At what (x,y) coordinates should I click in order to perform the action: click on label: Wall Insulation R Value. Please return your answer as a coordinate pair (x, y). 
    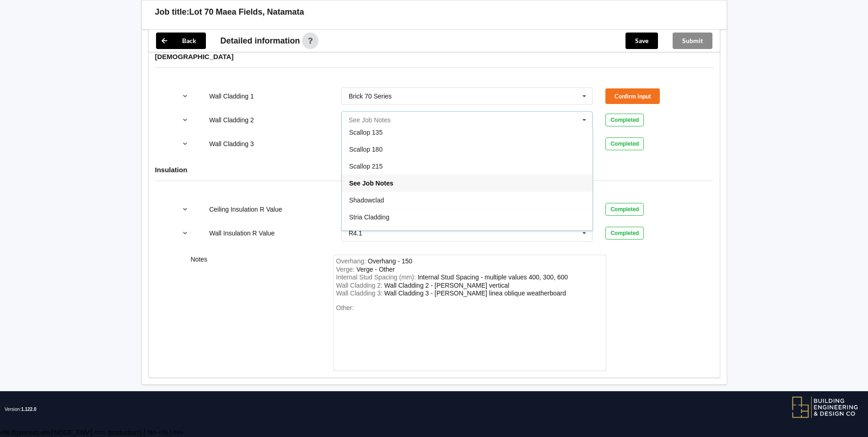
    Looking at the image, I should click on (242, 233).